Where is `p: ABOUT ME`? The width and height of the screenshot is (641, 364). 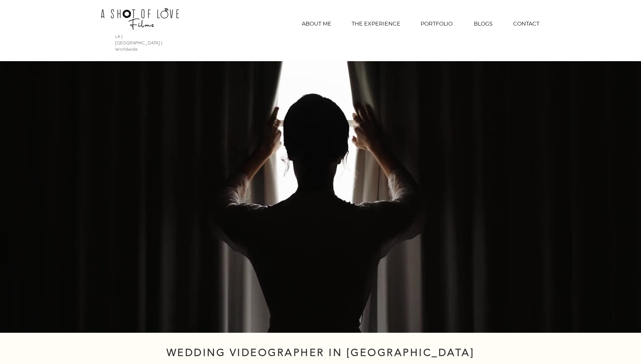
p: ABOUT ME is located at coordinates (316, 24).